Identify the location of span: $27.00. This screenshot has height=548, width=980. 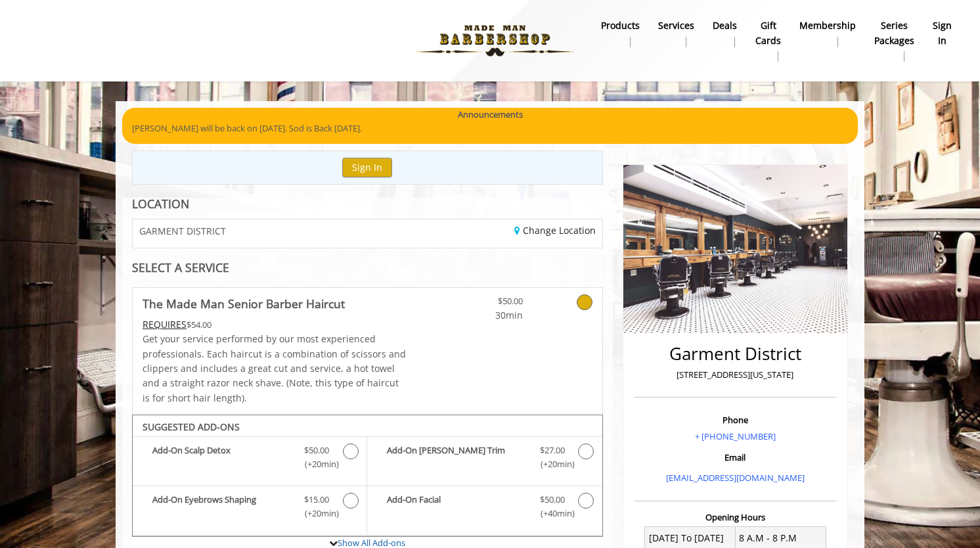
(553, 451).